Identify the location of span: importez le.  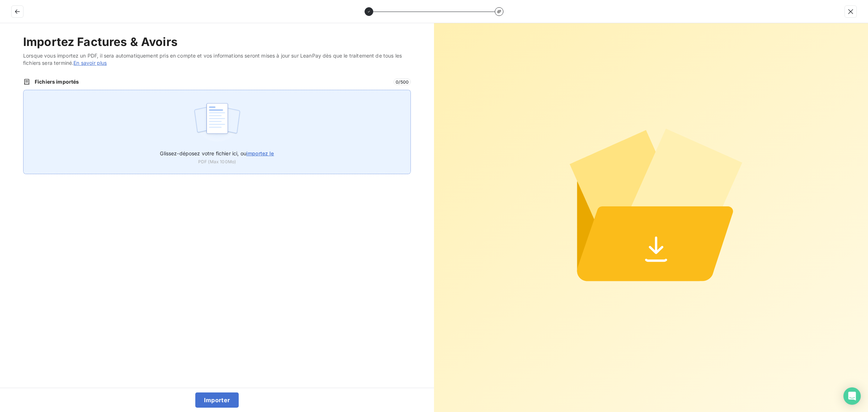
(260, 153).